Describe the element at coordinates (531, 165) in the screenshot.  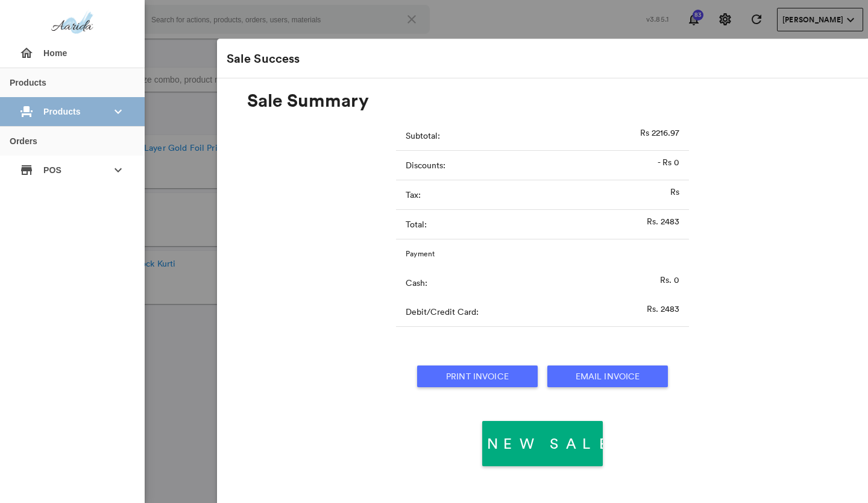
I see `p: Discounts:` at that location.